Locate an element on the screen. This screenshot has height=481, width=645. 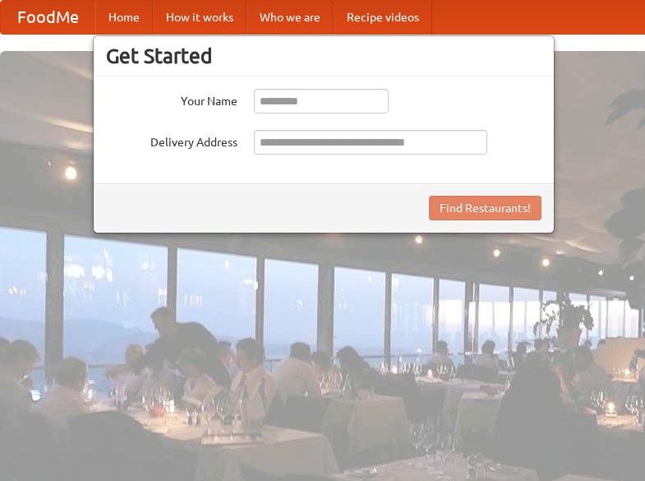
a: FoodMe is located at coordinates (48, 17).